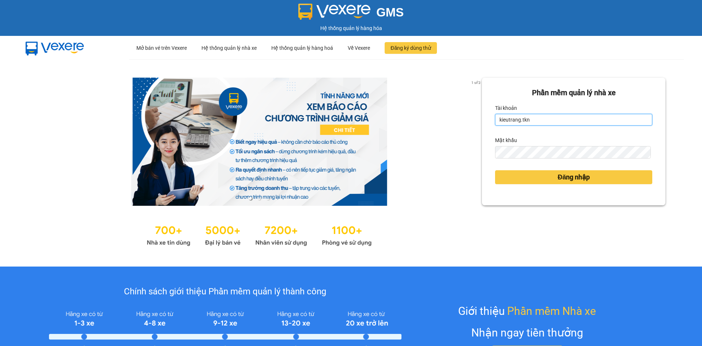 The height and width of the screenshot is (346, 702). Describe the element at coordinates (351, 14) in the screenshot. I see `a: GMS` at that location.